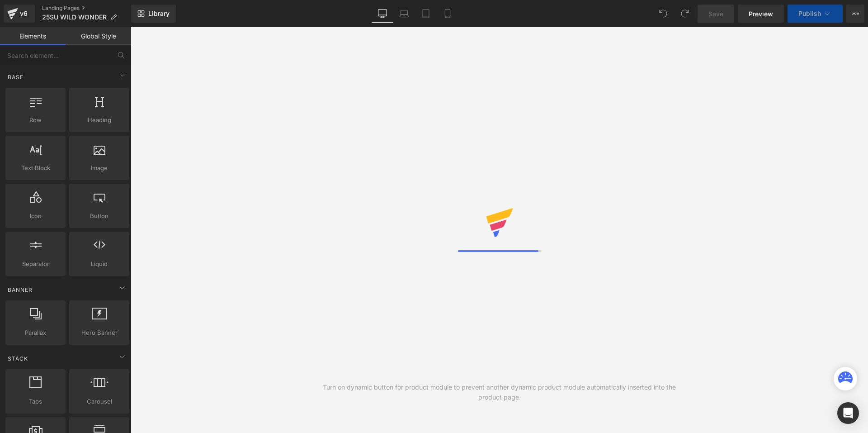 The image size is (868, 433). What do you see at coordinates (848, 413) in the screenshot?
I see `div: Open Intercom Messenger` at bounding box center [848, 413].